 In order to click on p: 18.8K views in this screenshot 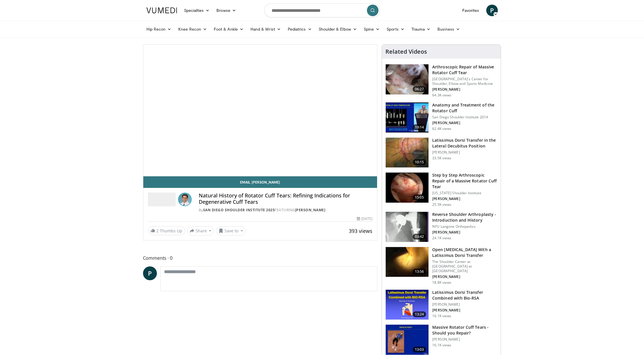, I will do `click(442, 283)`.